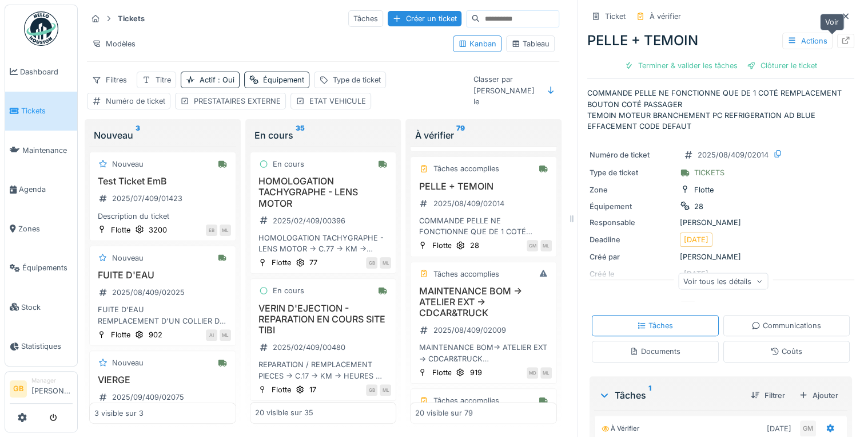 This screenshot has height=437, width=868. I want to click on div: Créé par, so click(633, 256).